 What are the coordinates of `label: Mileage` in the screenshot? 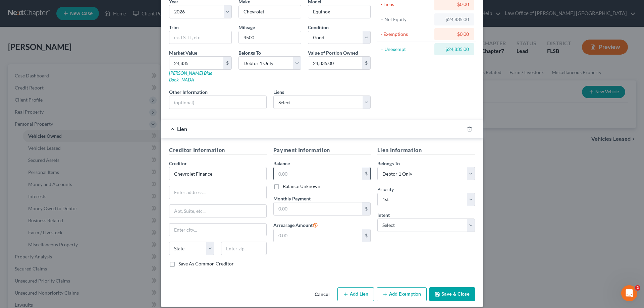 It's located at (246, 27).